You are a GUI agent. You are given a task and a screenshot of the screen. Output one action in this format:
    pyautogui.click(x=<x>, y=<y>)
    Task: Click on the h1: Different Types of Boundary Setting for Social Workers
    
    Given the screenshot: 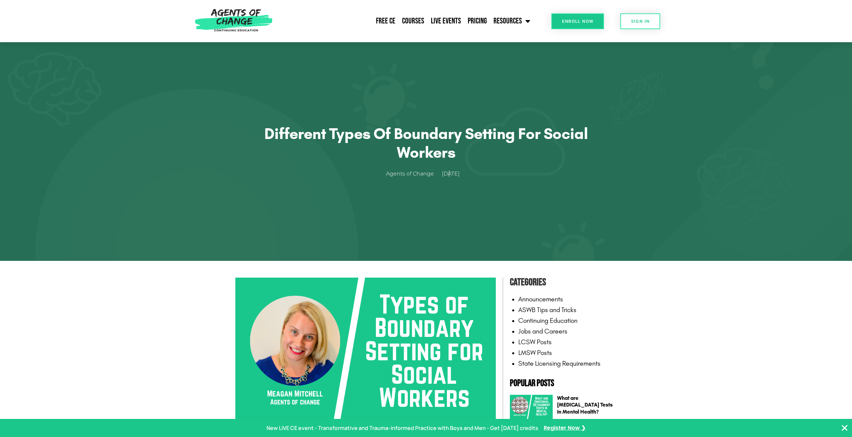 What is the action you would take?
    pyautogui.click(x=426, y=143)
    